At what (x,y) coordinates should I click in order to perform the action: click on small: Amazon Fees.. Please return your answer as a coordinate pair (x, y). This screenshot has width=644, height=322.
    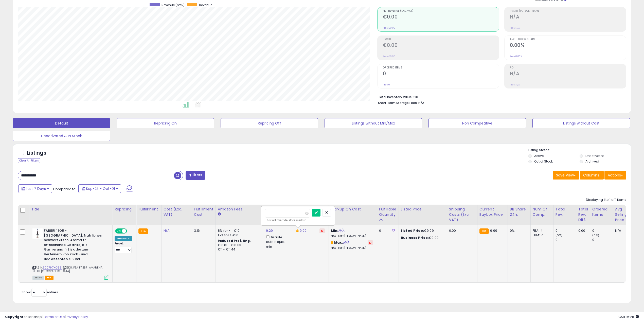
    Looking at the image, I should click on (219, 214).